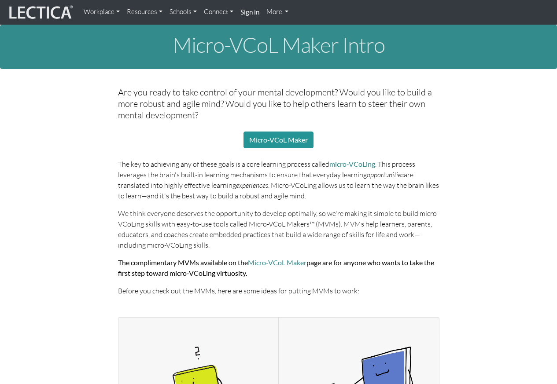  I want to click on h1: Micro-VCoL Maker Intro, so click(278, 45).